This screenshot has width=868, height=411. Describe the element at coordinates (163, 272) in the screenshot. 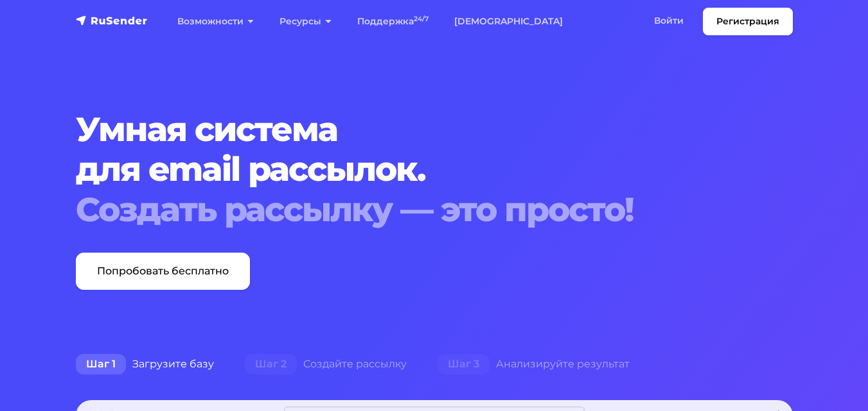

I see `a: Попробовать бесплатно` at that location.